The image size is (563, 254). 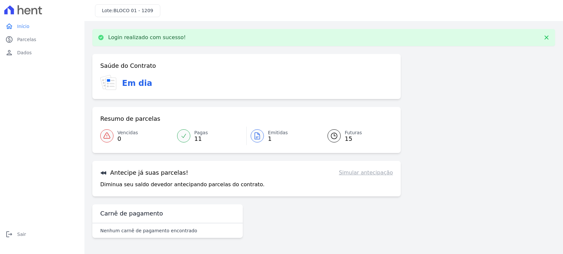 What do you see at coordinates (42, 40) in the screenshot?
I see `a: paidParcelas` at bounding box center [42, 40].